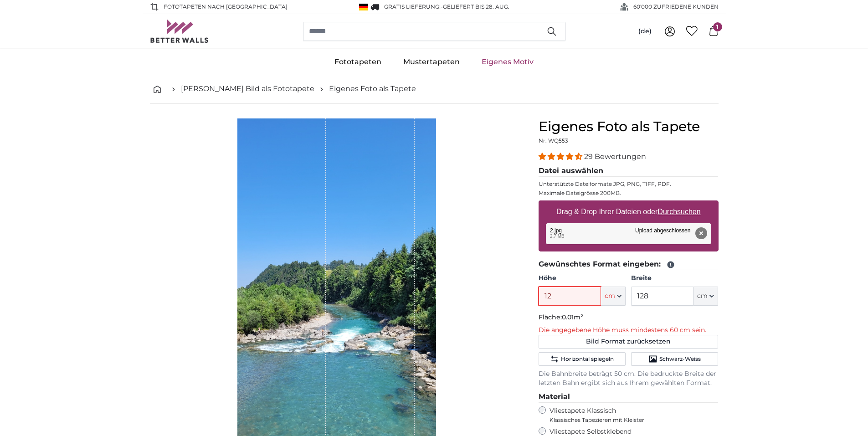 This screenshot has height=436, width=868. What do you see at coordinates (476, 6) in the screenshot?
I see `span: Geliefert bis 28. Aug.` at bounding box center [476, 6].